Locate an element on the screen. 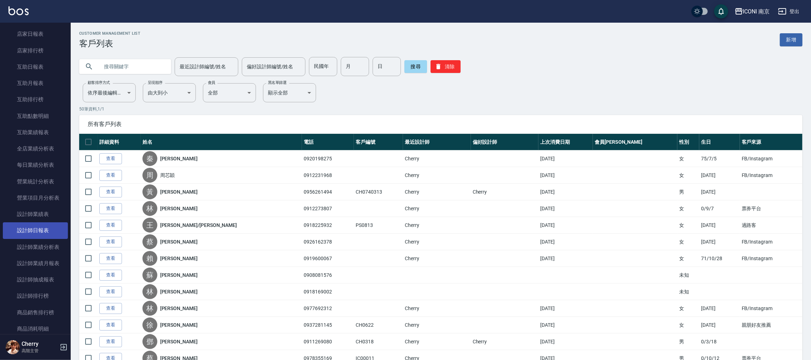  a: 營業項目月分析表 is located at coordinates (35, 198).